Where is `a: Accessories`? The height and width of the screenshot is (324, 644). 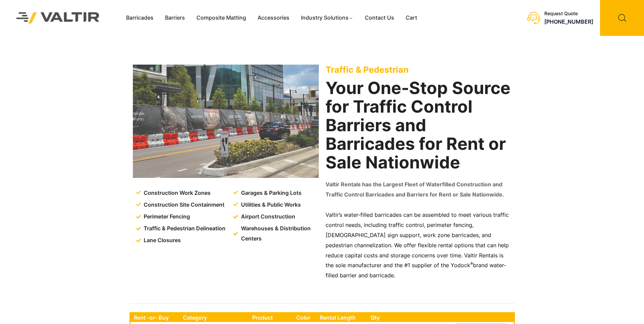 a: Accessories is located at coordinates (274, 18).